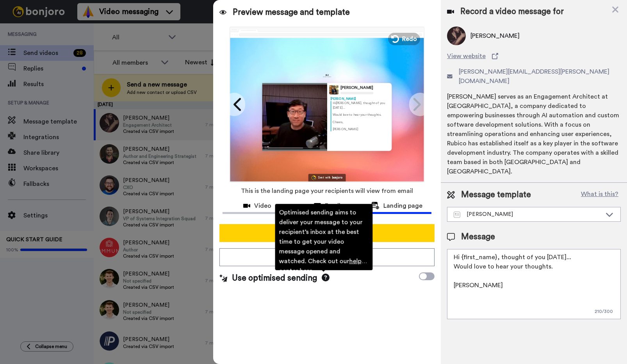 This screenshot has height=364, width=627. What do you see at coordinates (403, 206) in the screenshot?
I see `span: Landing page` at bounding box center [403, 206].